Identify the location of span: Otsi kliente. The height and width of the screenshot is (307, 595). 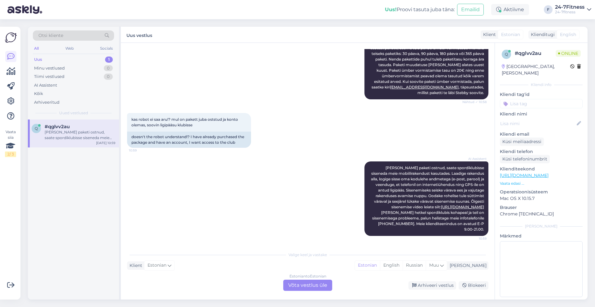
(51, 35).